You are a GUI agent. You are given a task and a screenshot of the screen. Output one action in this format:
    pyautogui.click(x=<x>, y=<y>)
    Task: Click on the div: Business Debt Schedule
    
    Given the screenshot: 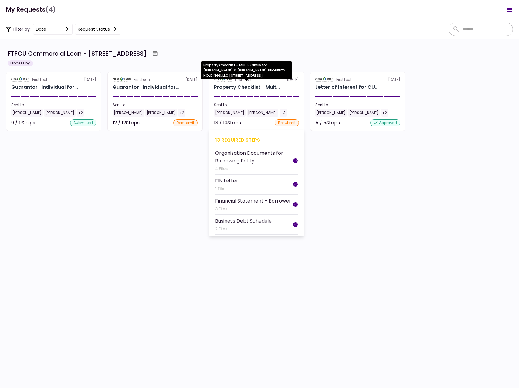 What is the action you would take?
    pyautogui.click(x=244, y=221)
    